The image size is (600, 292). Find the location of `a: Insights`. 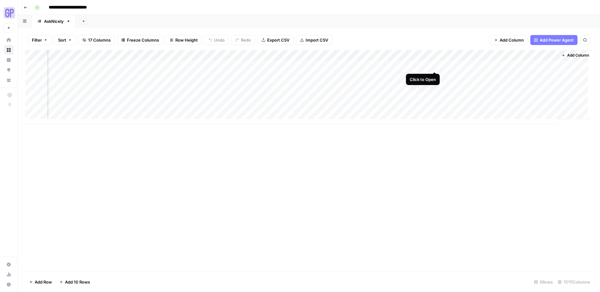

a: Insights is located at coordinates (9, 60).